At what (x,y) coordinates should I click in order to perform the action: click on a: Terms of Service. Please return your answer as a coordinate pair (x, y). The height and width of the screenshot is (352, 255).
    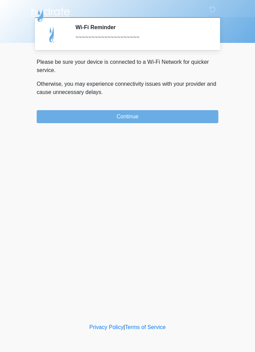
    Looking at the image, I should click on (145, 327).